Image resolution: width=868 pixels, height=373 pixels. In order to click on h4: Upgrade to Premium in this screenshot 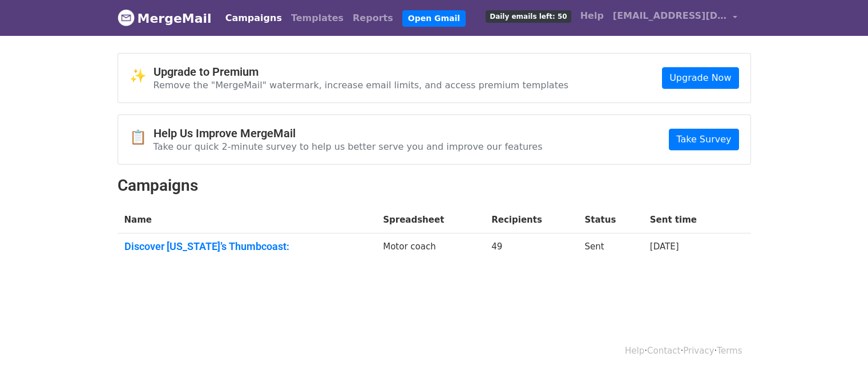, I will do `click(361, 72)`.